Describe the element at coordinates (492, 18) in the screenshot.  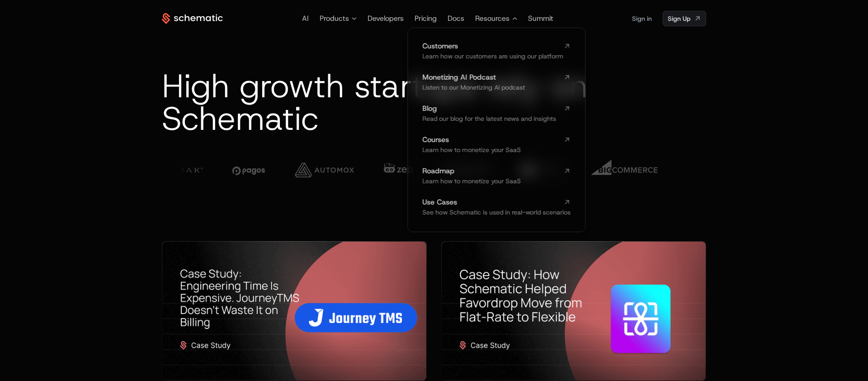
I see `span: Resources` at that location.